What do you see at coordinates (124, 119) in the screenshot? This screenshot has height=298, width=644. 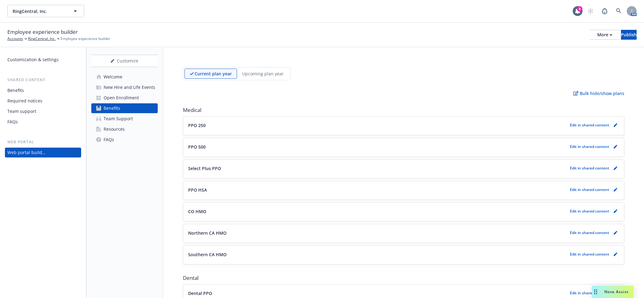 I see `a: Team Support` at bounding box center [124, 119].